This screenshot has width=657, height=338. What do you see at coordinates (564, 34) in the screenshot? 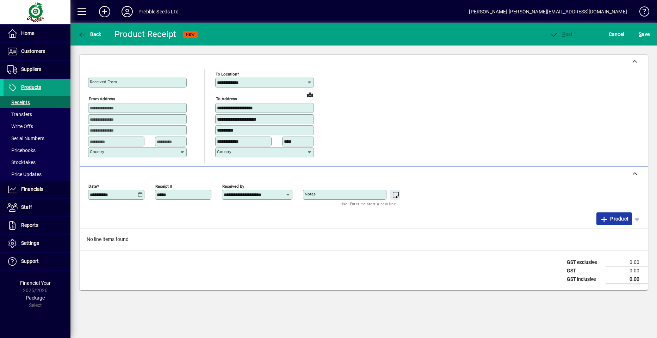
I see `span: P` at bounding box center [564, 34].